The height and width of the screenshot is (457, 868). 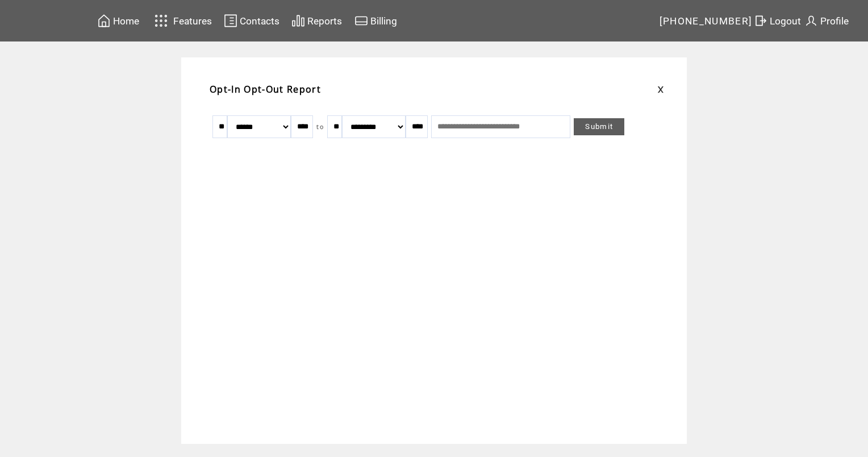 What do you see at coordinates (761, 20) in the screenshot?
I see `img: exit.svg` at bounding box center [761, 20].